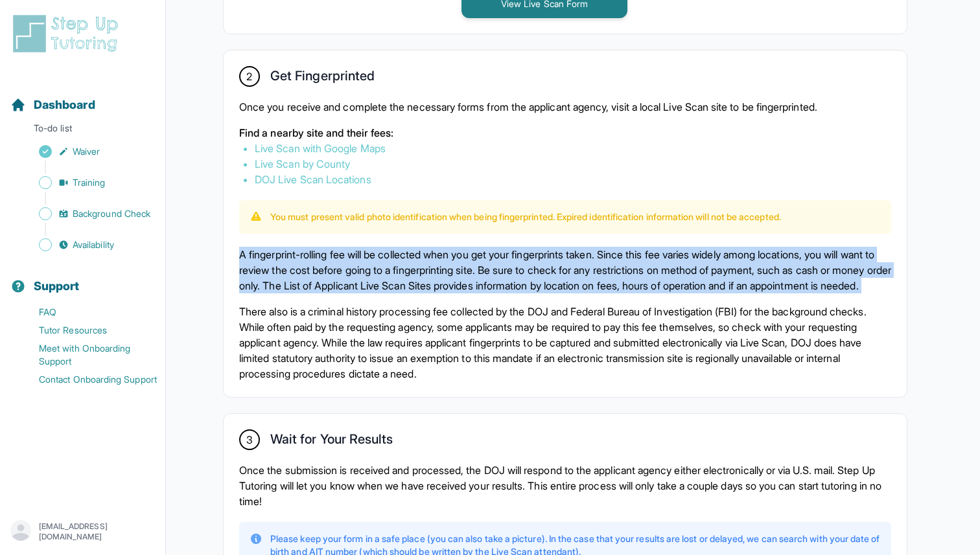  I want to click on p: You must present valid photo identification when being fingerprinted. Expired identification info..., so click(525, 217).